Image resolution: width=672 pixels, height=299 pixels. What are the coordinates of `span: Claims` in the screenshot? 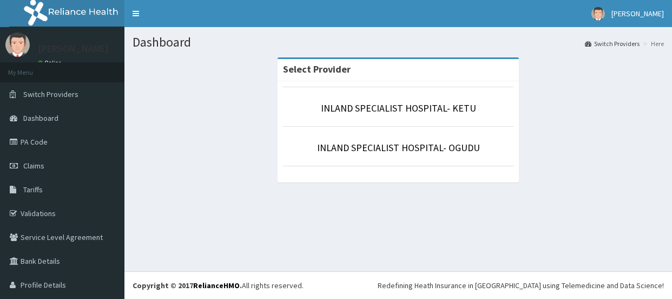 It's located at (34, 166).